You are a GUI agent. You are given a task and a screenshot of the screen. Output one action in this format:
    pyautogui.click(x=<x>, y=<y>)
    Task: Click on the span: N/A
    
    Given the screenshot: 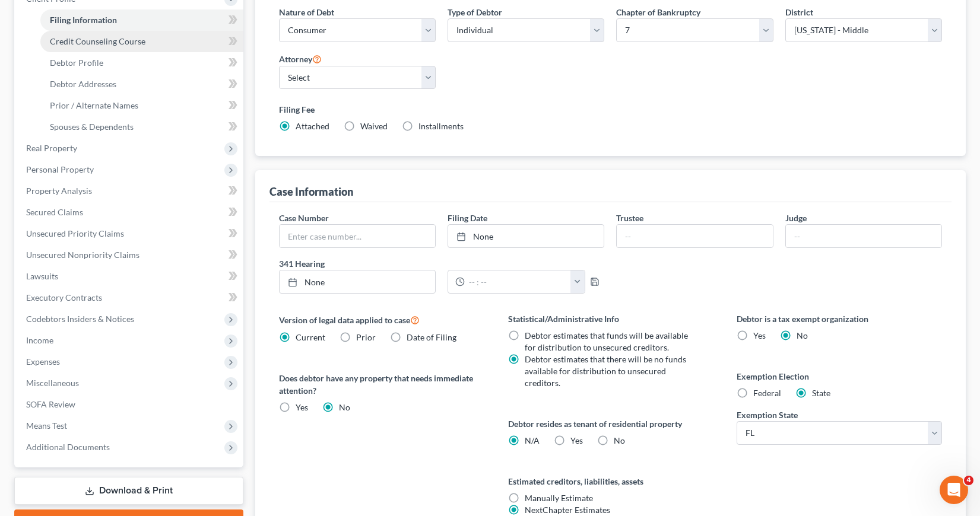 What is the action you would take?
    pyautogui.click(x=531, y=440)
    